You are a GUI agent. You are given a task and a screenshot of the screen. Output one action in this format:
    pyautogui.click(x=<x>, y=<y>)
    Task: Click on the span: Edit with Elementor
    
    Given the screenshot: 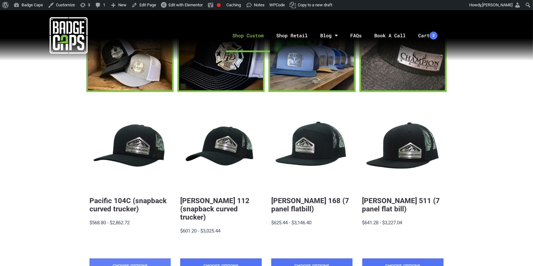 What is the action you would take?
    pyautogui.click(x=186, y=5)
    